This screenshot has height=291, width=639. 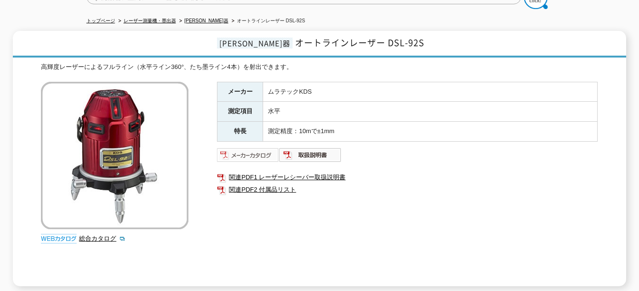 I want to click on a: 関連PDF2 付属品リスト, so click(x=407, y=190).